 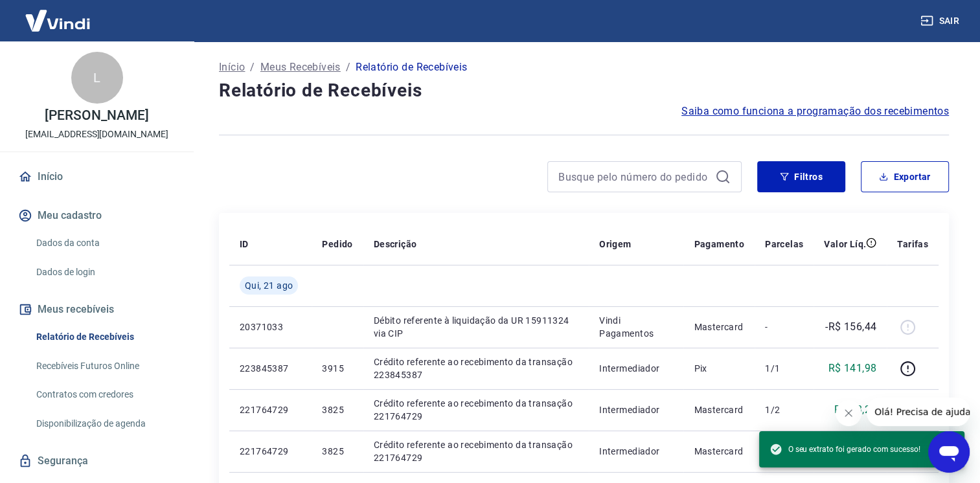 I want to click on p: Tarifas, so click(x=913, y=244).